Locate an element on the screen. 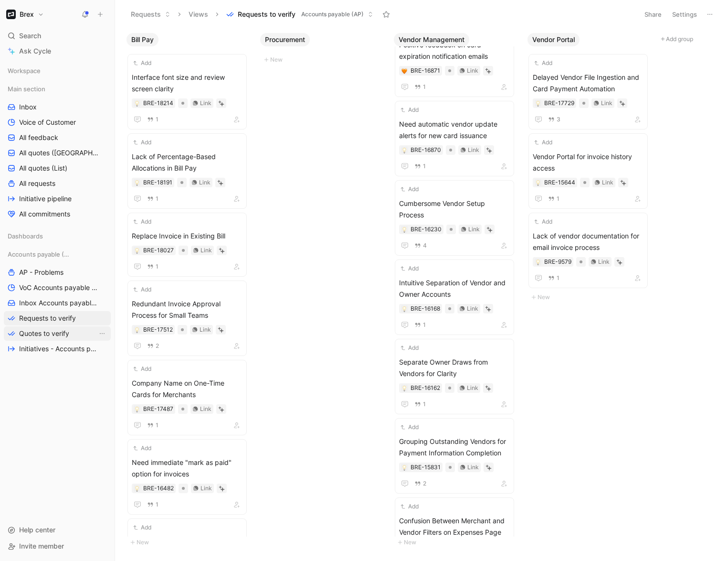 The image size is (728, 561). span: Separate Owner Draws from Vendors for Clarity is located at coordinates (455, 368).